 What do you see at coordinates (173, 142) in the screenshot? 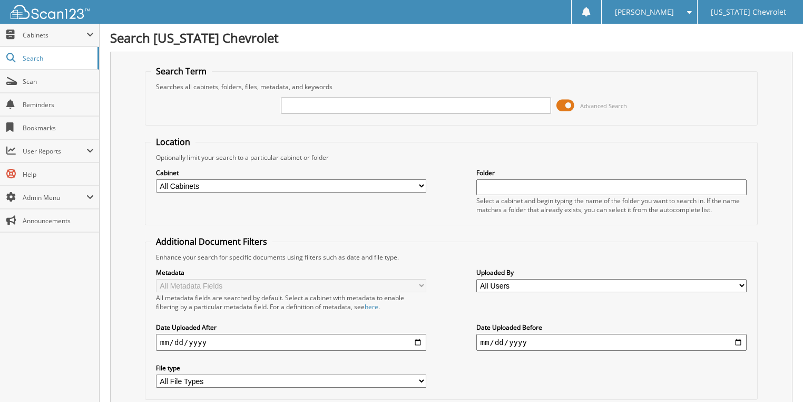
I see `legend: Location` at bounding box center [173, 142].